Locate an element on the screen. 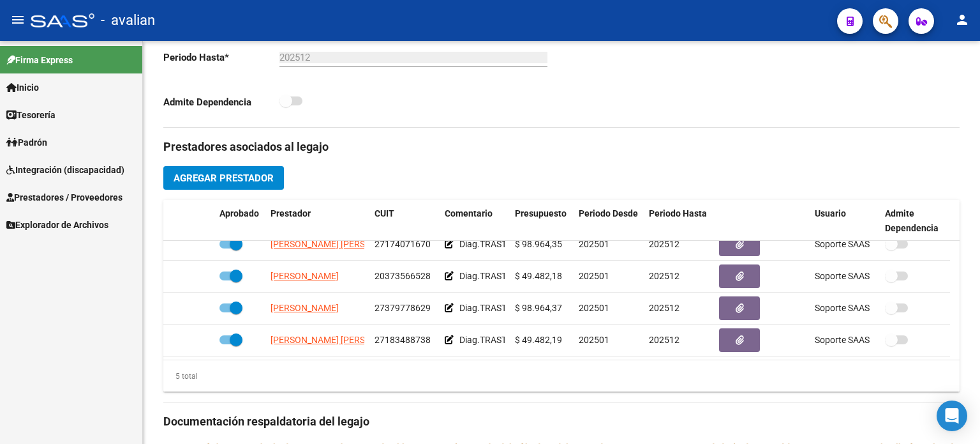 The height and width of the screenshot is (444, 980). datatable-header-cell: Admite Dependencia is located at coordinates (915, 221).